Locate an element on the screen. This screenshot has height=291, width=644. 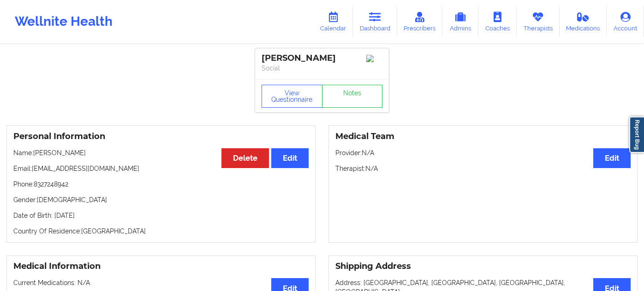
a: Medications is located at coordinates (583, 22).